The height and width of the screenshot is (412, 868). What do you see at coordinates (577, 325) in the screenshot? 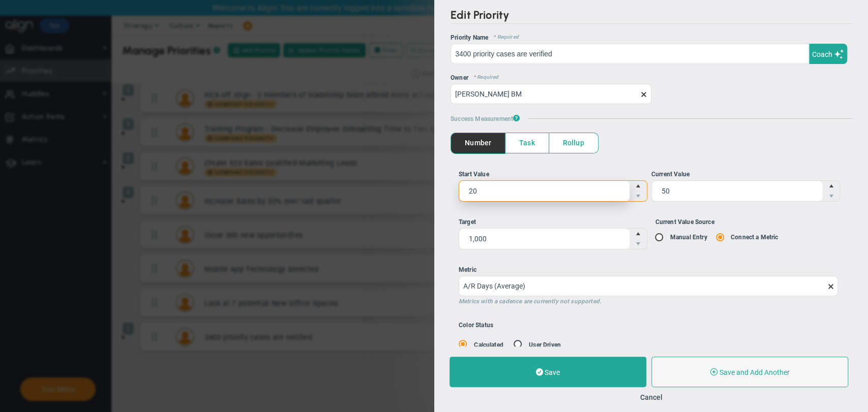
I see `div: Color Status` at bounding box center [577, 325].